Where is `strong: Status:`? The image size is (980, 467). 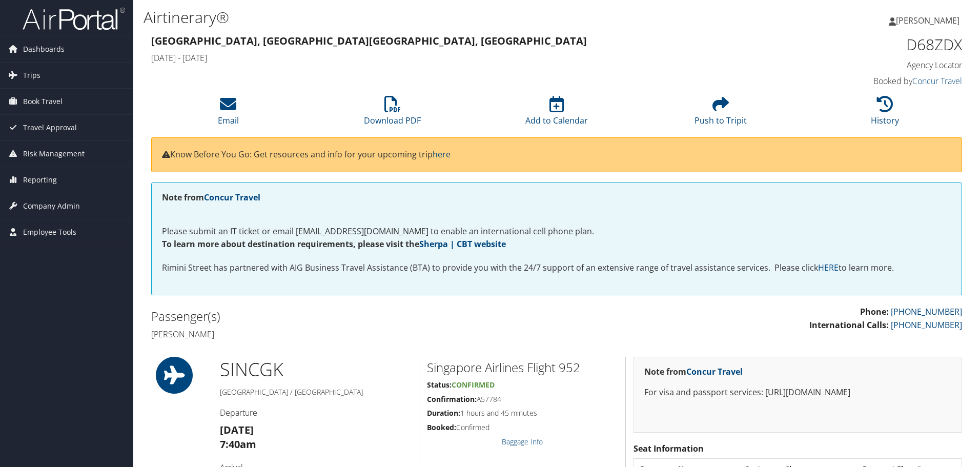 strong: Status: is located at coordinates (439, 385).